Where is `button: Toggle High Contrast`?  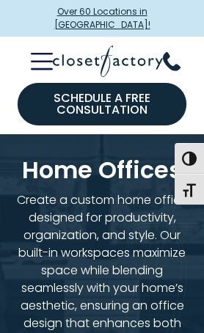 button: Toggle High Contrast is located at coordinates (189, 158).